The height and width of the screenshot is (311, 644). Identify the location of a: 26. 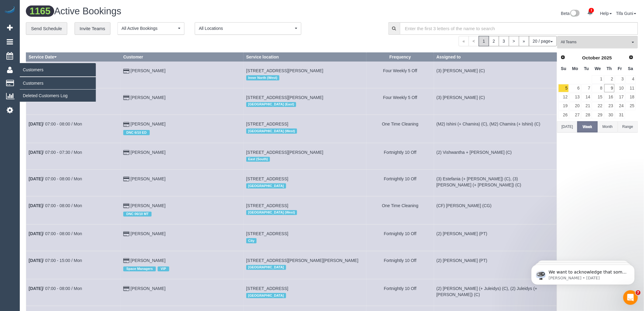
(564, 115).